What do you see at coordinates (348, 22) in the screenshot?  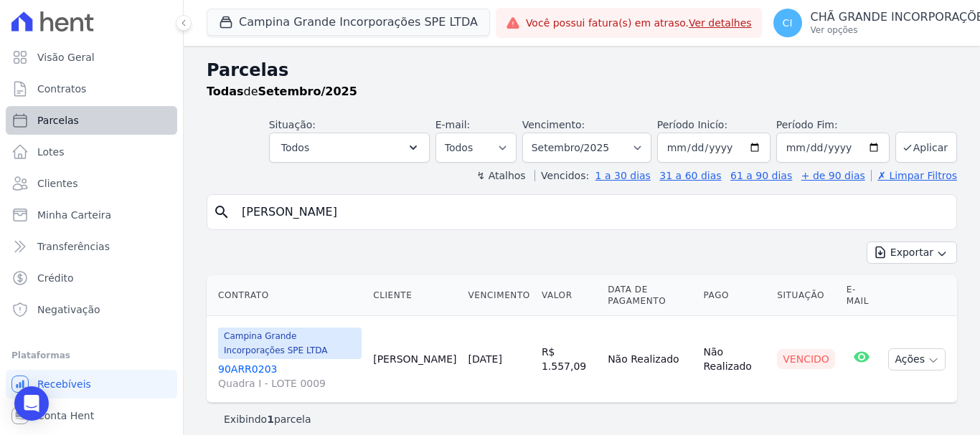 I see `button: Campina Grande Incorporações SPE LTDA` at bounding box center [348, 22].